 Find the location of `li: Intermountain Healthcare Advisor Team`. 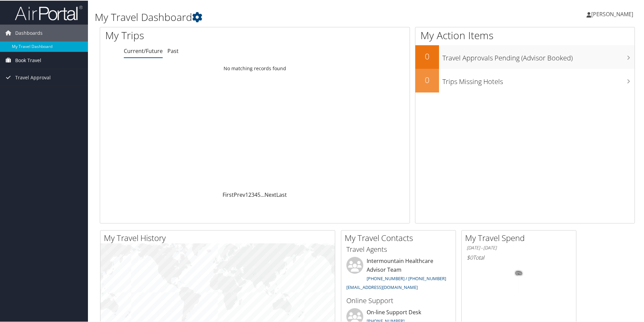

li: Intermountain Healthcare Advisor Team is located at coordinates (398, 274).